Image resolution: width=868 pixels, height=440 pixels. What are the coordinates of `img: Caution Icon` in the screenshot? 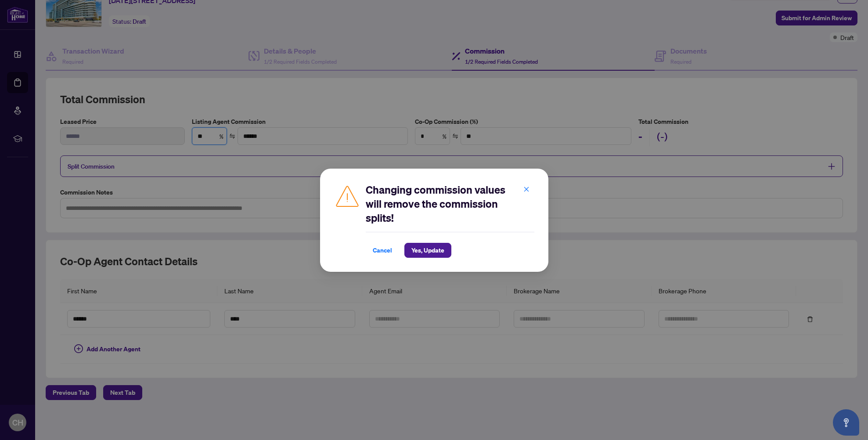 It's located at (348, 196).